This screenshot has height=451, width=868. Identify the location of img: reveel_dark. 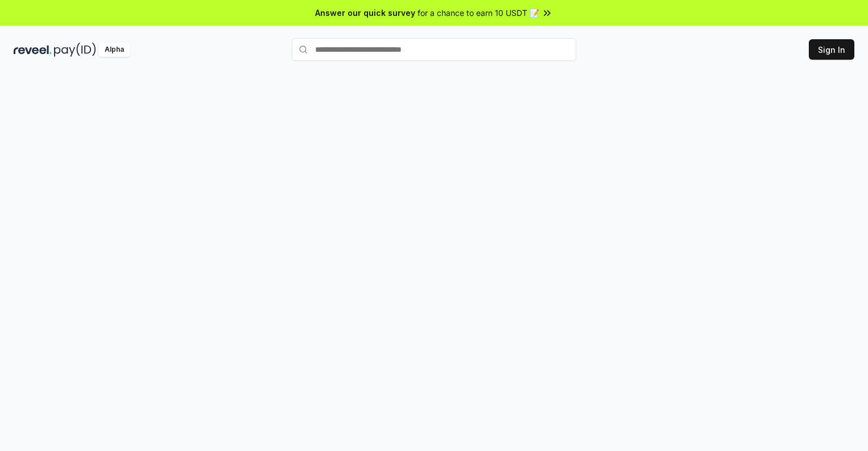
(32, 49).